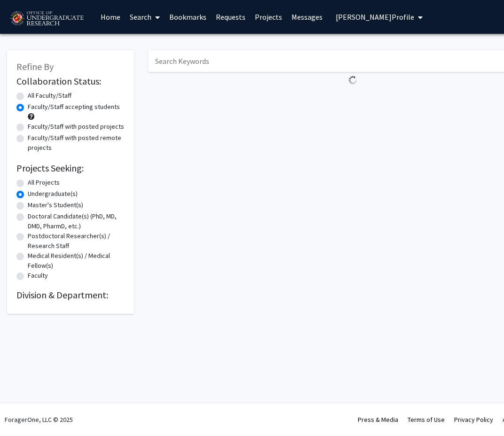 Image resolution: width=504 pixels, height=436 pixels. I want to click on label: Faculty/Staff accepting students, so click(74, 107).